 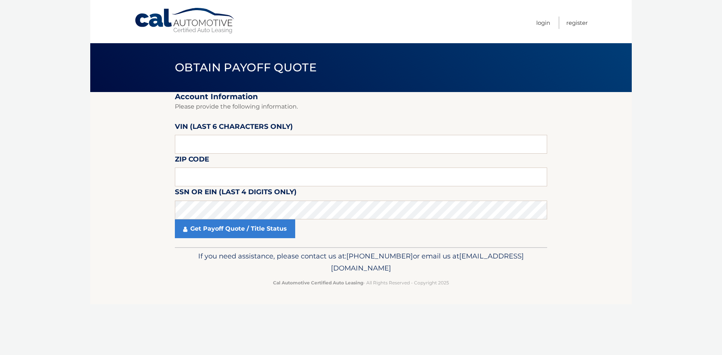 What do you see at coordinates (192, 161) in the screenshot?
I see `label: Zip Code` at bounding box center [192, 161].